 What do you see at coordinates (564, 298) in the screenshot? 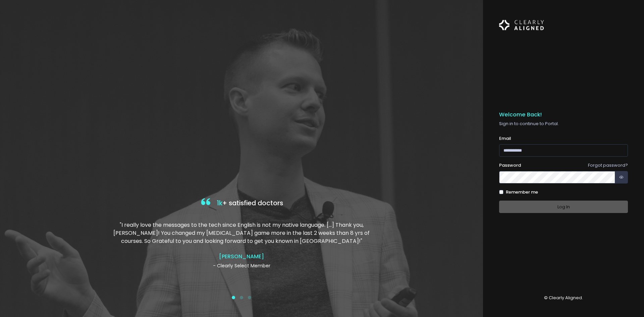
I see `p: © Clearly Aligned.` at bounding box center [564, 298].